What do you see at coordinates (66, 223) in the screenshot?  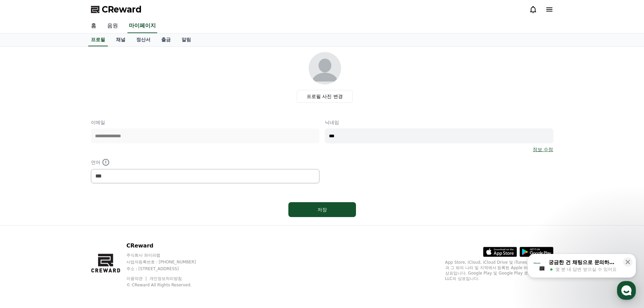 I see `a: 대화` at bounding box center [66, 223].